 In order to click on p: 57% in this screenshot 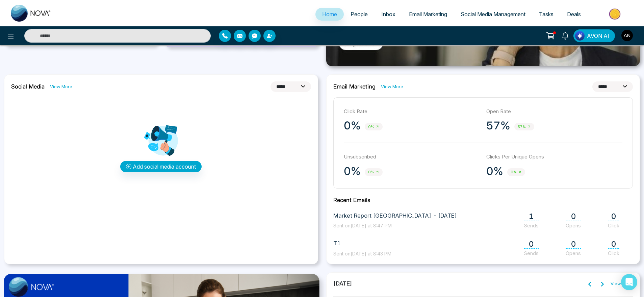, I will do `click(498, 126)`.